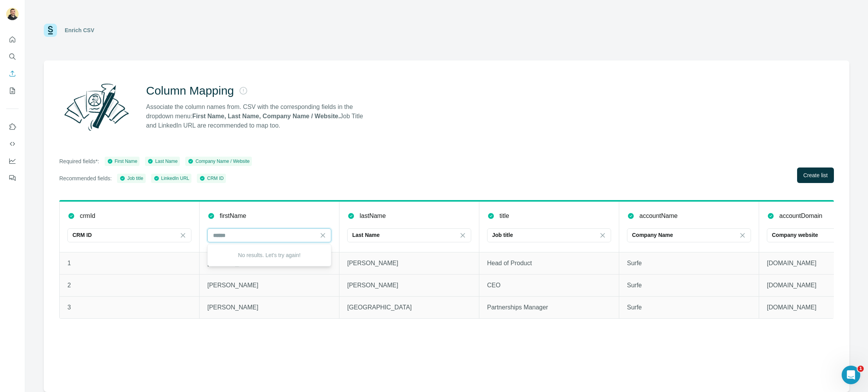 This screenshot has height=392, width=868. I want to click on div: CRM ID, so click(211, 179).